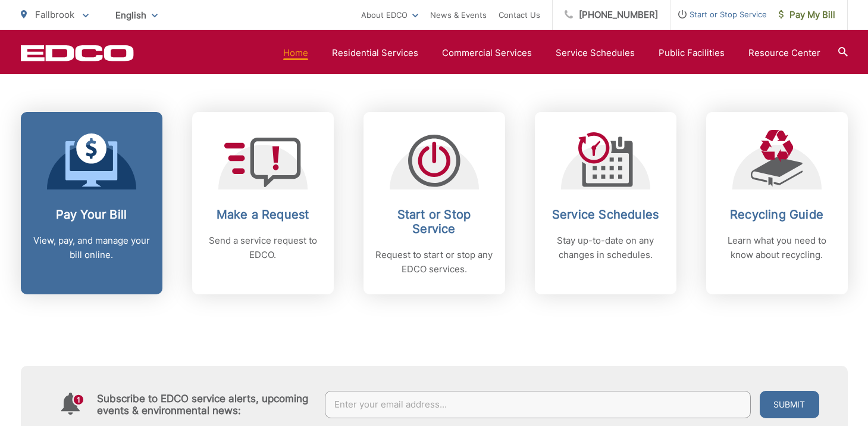  Describe the element at coordinates (375, 53) in the screenshot. I see `a: Residential Services` at that location.